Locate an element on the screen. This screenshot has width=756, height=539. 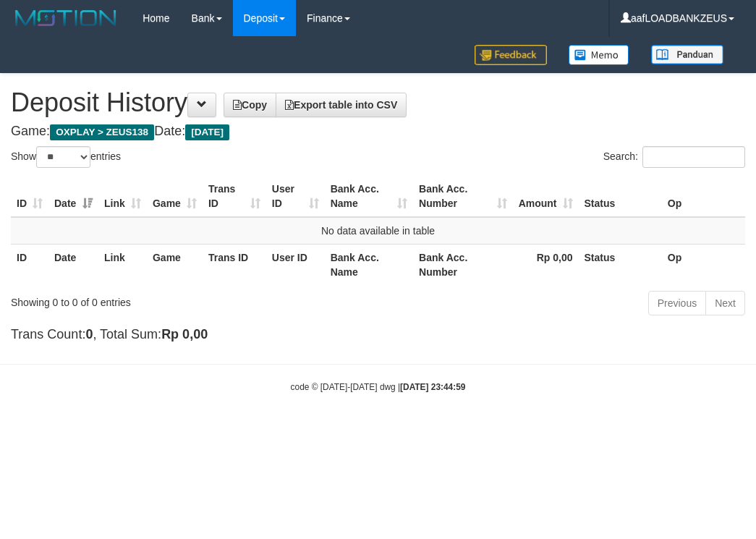
span: OXPLAY > ZEUS138 is located at coordinates (102, 132).